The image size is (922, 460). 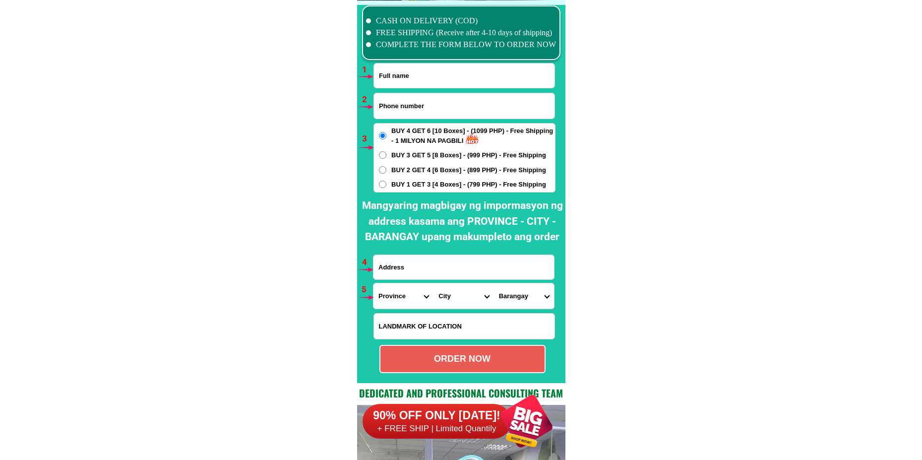 I want to click on input: BUY 4 GET 6 [10 Boxes] - (1099 PHP) - Free Shipping - 1 MILYON NA PAGBILI, so click(x=382, y=135).